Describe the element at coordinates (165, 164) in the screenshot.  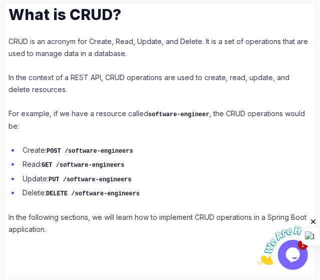
I see `li: Read:` at that location.